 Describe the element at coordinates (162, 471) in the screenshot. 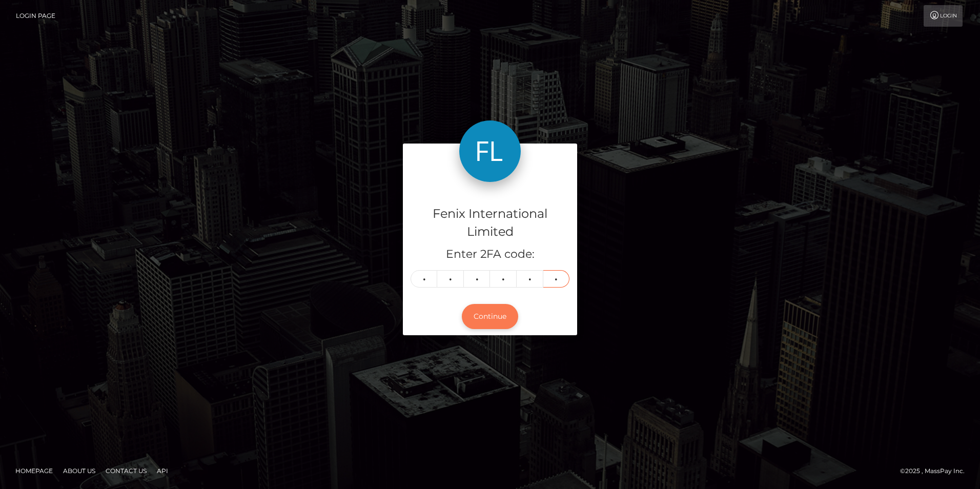

I see `a: API` at that location.